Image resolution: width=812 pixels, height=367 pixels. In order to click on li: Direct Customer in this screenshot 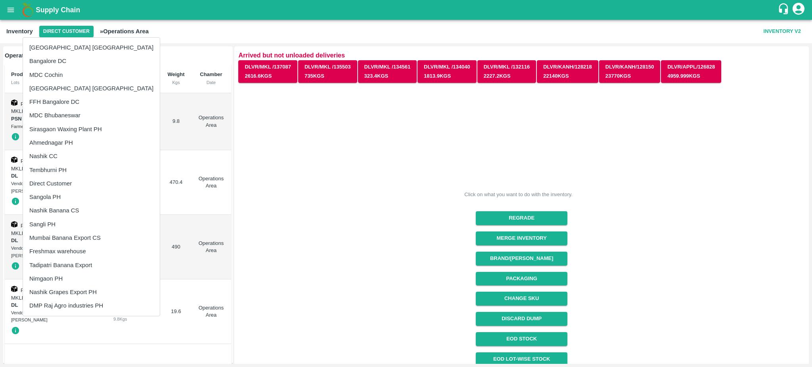, I will do `click(91, 184)`.